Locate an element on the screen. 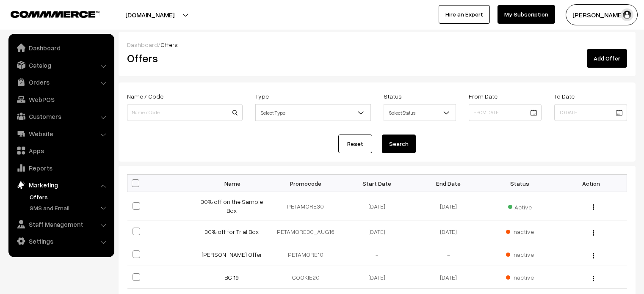 Image resolution: width=644 pixels, height=294 pixels. a: Catalog is located at coordinates (61, 65).